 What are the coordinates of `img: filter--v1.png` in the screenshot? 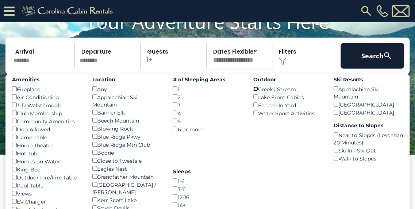 It's located at (282, 61).